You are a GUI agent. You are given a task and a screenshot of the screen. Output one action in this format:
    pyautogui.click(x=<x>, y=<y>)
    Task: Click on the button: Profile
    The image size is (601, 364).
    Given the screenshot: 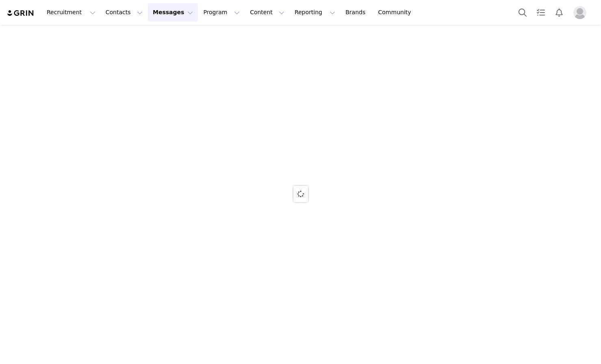 What is the action you would take?
    pyautogui.click(x=582, y=12)
    